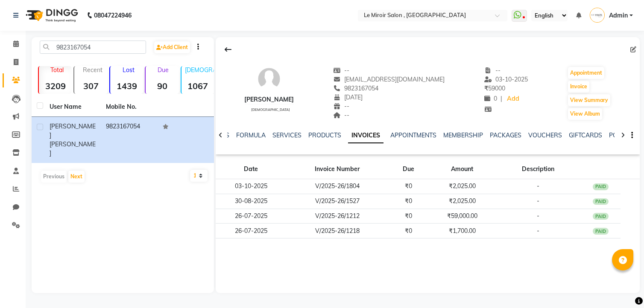 The width and height of the screenshot is (644, 308). What do you see at coordinates (93, 47) in the screenshot?
I see `input: Search by Name/Mobile/Email/Code` at bounding box center [93, 47].